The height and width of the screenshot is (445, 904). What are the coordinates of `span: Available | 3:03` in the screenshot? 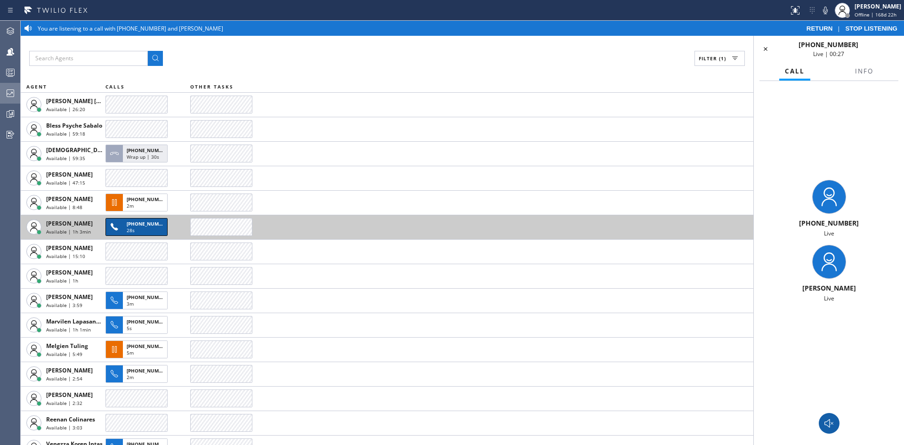 It's located at (64, 428).